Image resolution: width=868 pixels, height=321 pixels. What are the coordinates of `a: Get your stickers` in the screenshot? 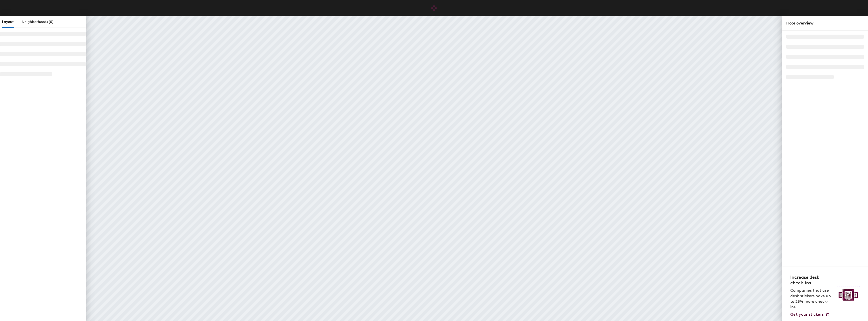 It's located at (810, 314).